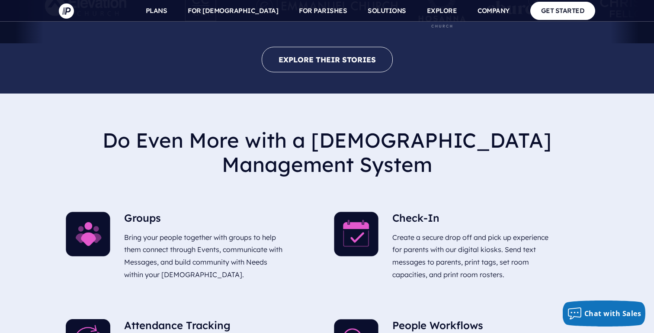 Image resolution: width=654 pixels, height=333 pixels. What do you see at coordinates (613, 313) in the screenshot?
I see `span: Chat with Sales` at bounding box center [613, 313].